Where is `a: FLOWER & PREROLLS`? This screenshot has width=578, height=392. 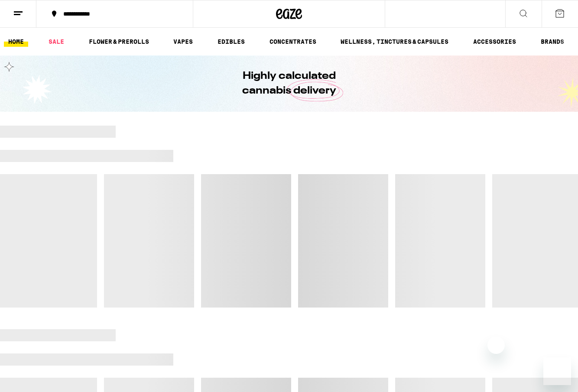 a: FLOWER & PREROLLS is located at coordinates (118, 42).